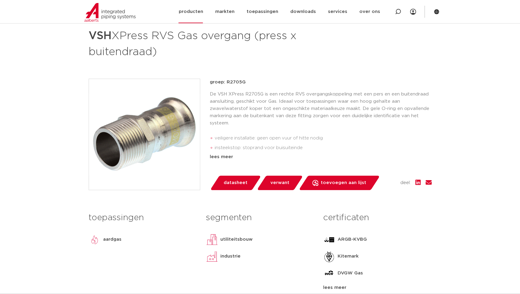 The width and height of the screenshot is (520, 294). Describe the element at coordinates (236, 239) in the screenshot. I see `p: utiliteitsbouw` at that location.